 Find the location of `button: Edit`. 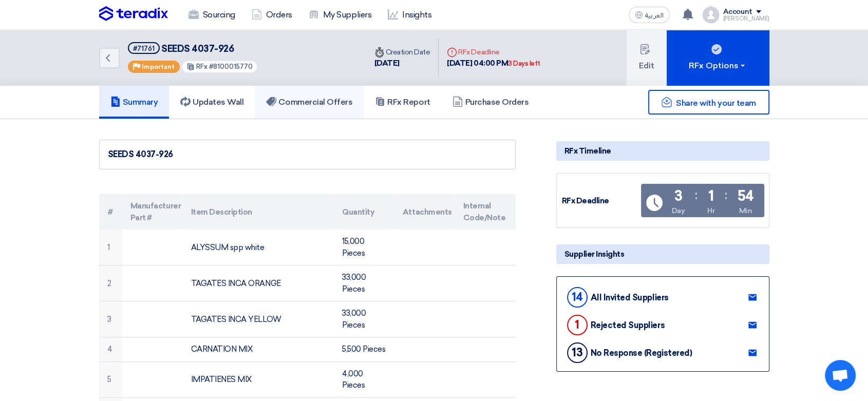

button: Edit is located at coordinates (646, 57).